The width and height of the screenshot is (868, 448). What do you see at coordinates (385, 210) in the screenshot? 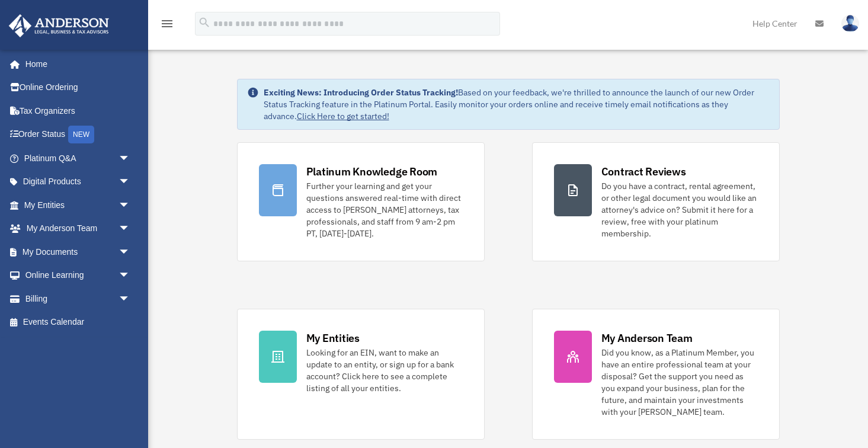
I see `div: Further your learning and get your questions answered real-time with direct access to [PERSON_NAM...` at bounding box center [385, 210].